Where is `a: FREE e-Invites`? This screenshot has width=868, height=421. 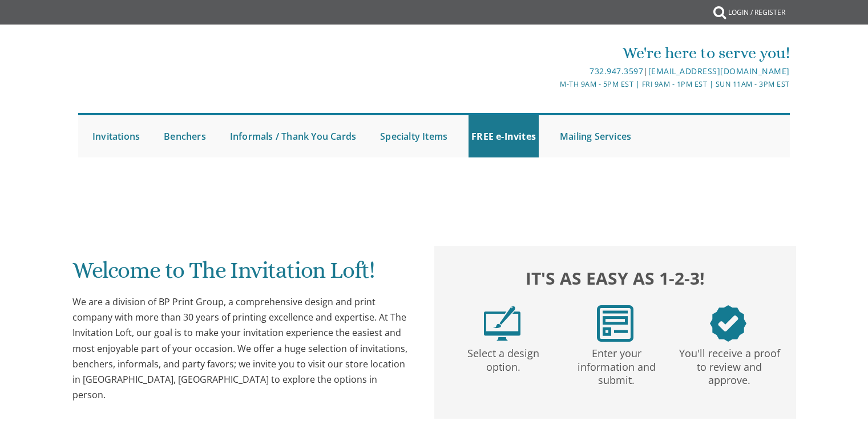 a: FREE e-Invites is located at coordinates (503, 136).